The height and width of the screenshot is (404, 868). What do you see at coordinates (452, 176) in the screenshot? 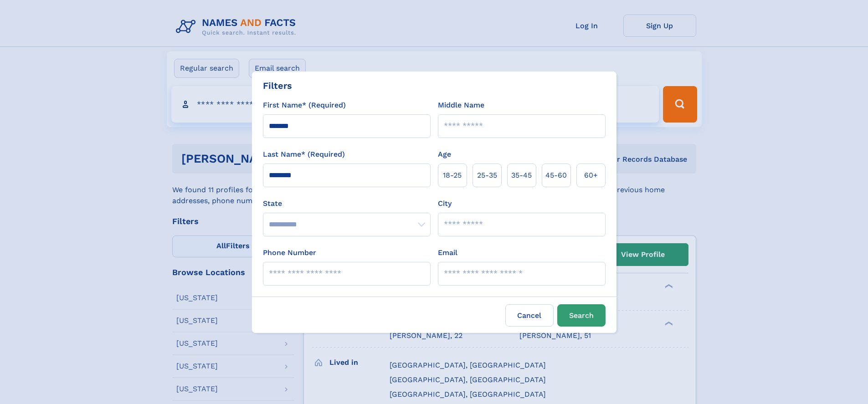
I see `span: 18‑25` at bounding box center [452, 176].